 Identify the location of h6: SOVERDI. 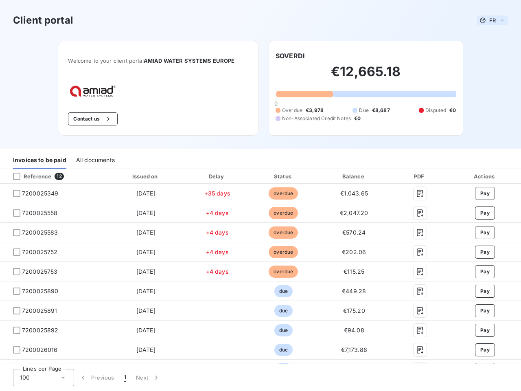
(290, 56).